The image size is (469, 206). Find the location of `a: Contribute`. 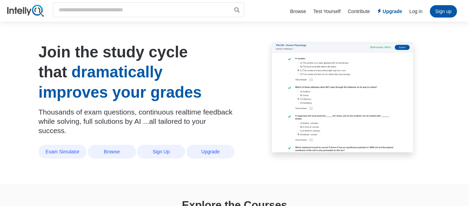

a: Contribute is located at coordinates (359, 11).